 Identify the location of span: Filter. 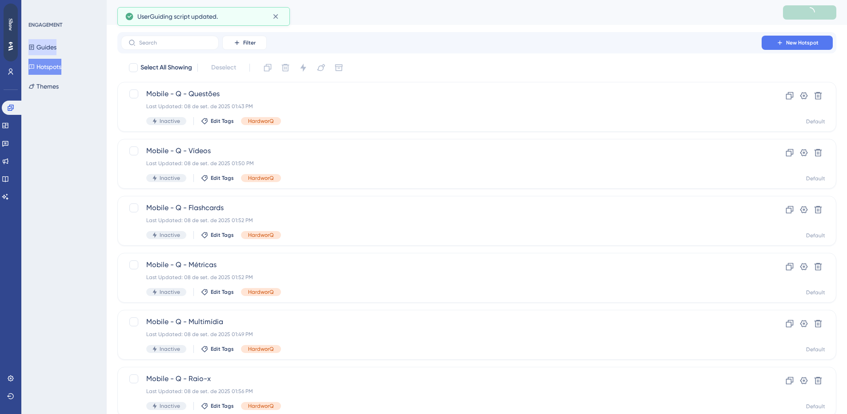
(249, 43).